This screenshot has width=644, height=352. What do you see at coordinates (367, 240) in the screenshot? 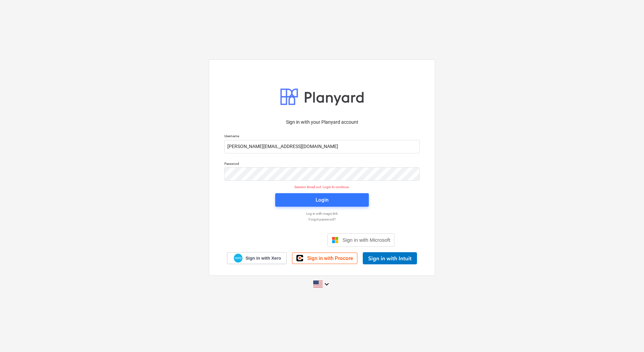
I see `span: Sign in with Microsoft` at bounding box center [367, 240].